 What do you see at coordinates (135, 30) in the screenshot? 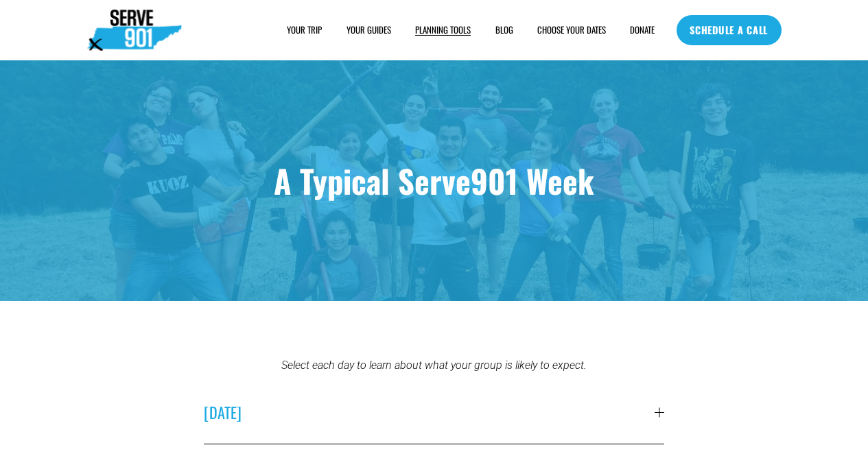
I see `img: Serve901` at bounding box center [135, 30].